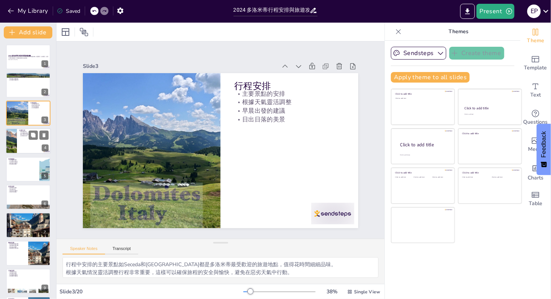 The width and height of the screenshot is (551, 299). Describe the element at coordinates (34, 132) in the screenshot. I see `p: 自駕的便利性` at that location.